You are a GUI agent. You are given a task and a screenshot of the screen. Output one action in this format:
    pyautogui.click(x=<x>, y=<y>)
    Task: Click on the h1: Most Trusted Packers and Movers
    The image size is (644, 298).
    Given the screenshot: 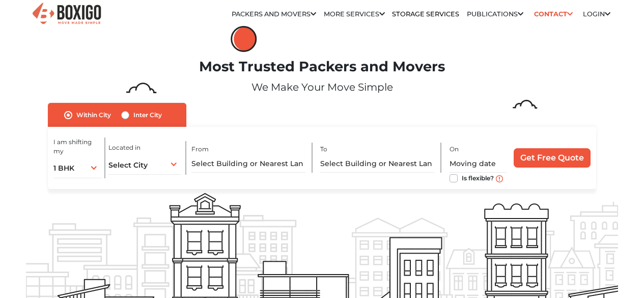 What is the action you would take?
    pyautogui.click(x=323, y=67)
    